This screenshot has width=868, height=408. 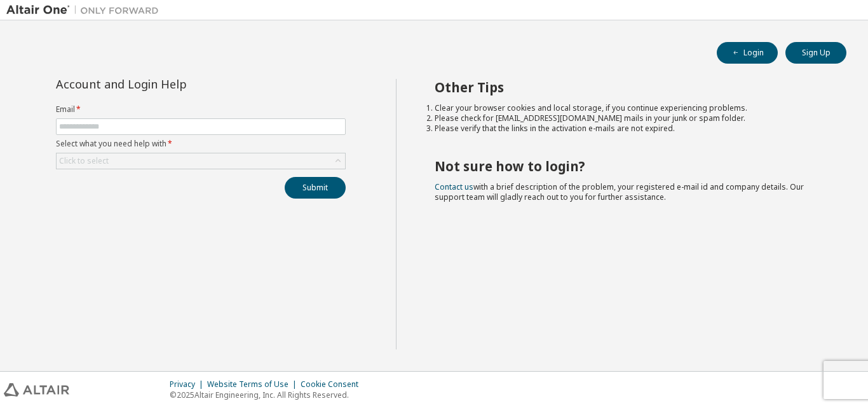 What do you see at coordinates (201, 144) in the screenshot?
I see `label: Select what you need help with` at bounding box center [201, 144].